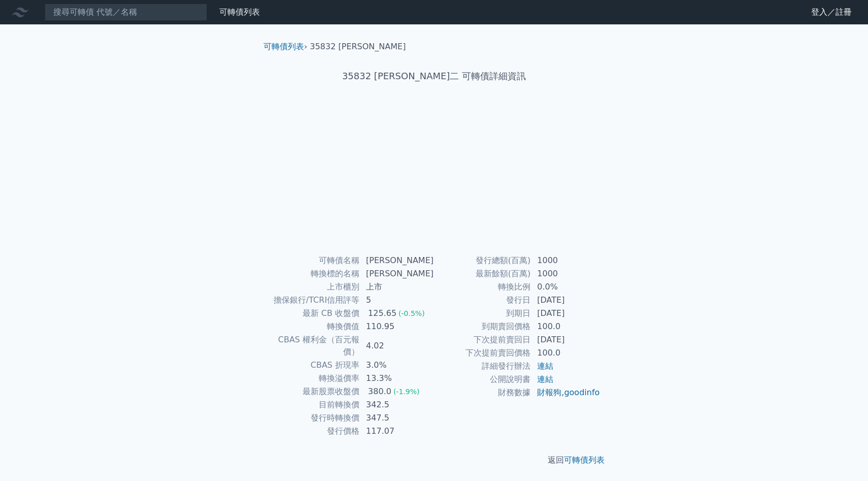 This screenshot has height=481, width=868. What do you see at coordinates (412, 314) in the screenshot?
I see `span: (-0.5%)` at bounding box center [412, 314].